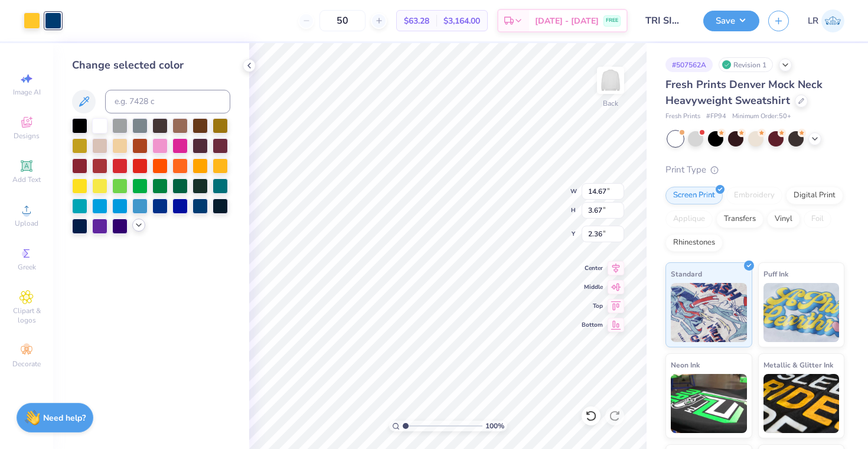 The height and width of the screenshot is (449, 868). What do you see at coordinates (708, 313) in the screenshot?
I see `img: Standard` at bounding box center [708, 313].